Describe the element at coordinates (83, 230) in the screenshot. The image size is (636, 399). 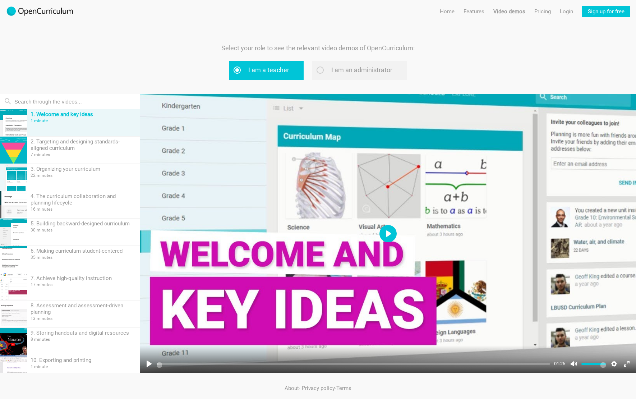
I see `div: 30 minutes` at that location.